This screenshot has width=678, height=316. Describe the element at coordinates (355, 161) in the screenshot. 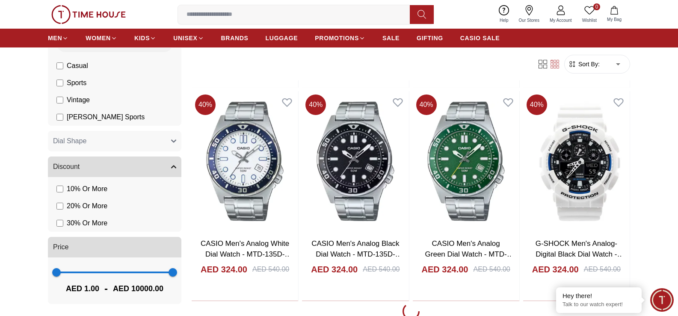

I see `img: CASIO Men's Analog Black Dial Watch - MTD-135D-1AVDF` at that location.